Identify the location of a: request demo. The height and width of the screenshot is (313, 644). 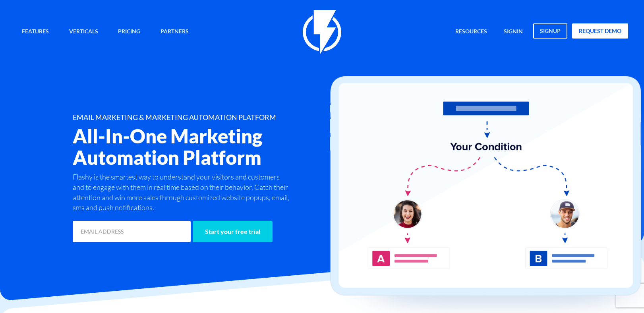
(600, 31).